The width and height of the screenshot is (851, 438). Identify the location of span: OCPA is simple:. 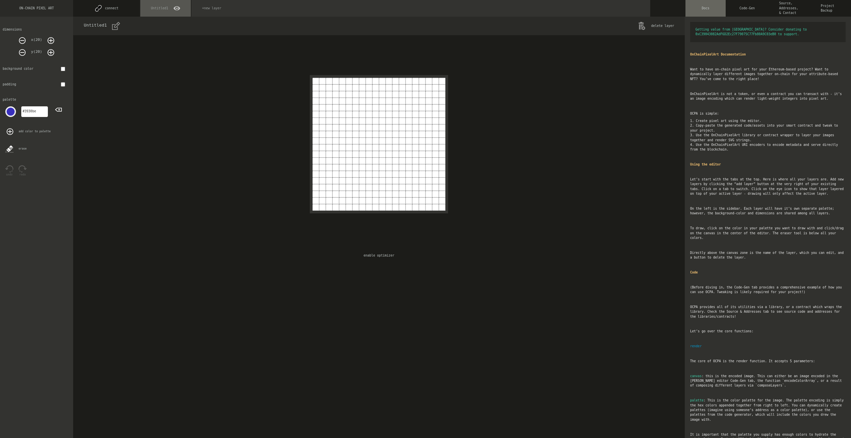
(768, 114).